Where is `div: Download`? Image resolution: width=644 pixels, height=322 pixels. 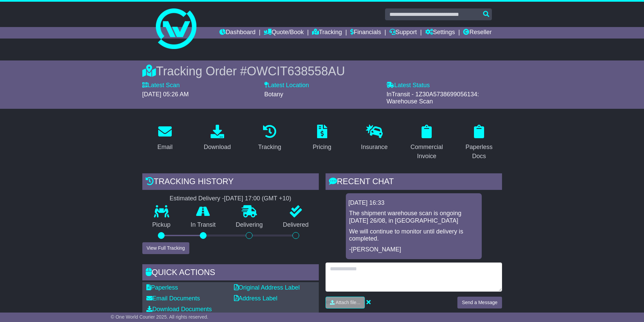 div: Download is located at coordinates (217, 147).